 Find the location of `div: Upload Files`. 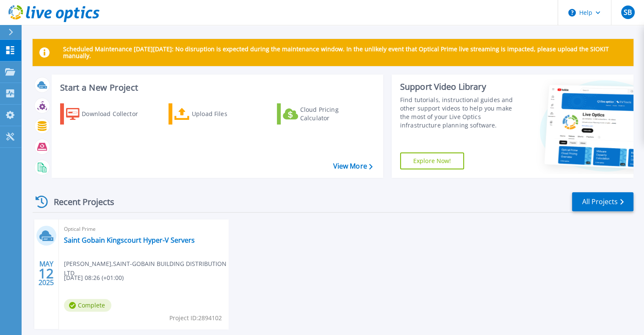

div: Upload Files is located at coordinates (226, 114).